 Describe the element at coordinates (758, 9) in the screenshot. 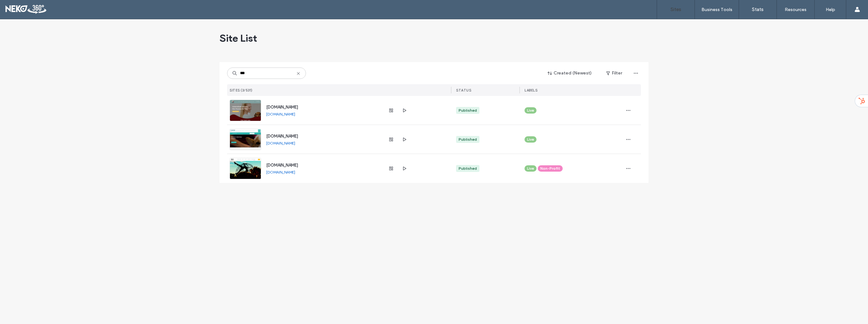

I see `label: Stats` at that location.